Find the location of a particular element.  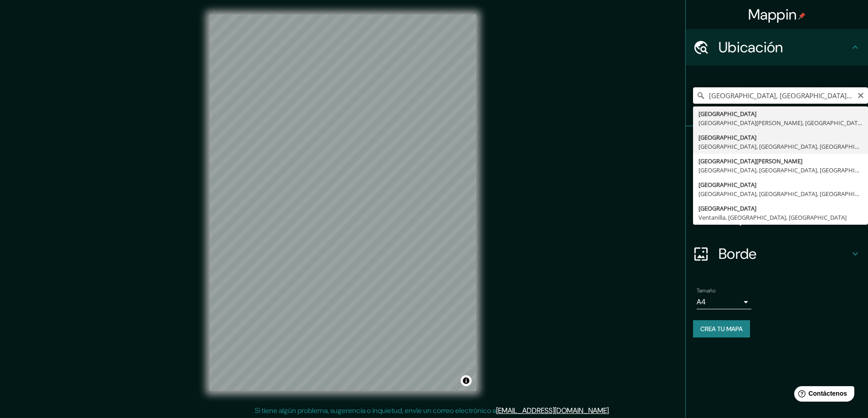

font: Contáctenos is located at coordinates (41, 11).